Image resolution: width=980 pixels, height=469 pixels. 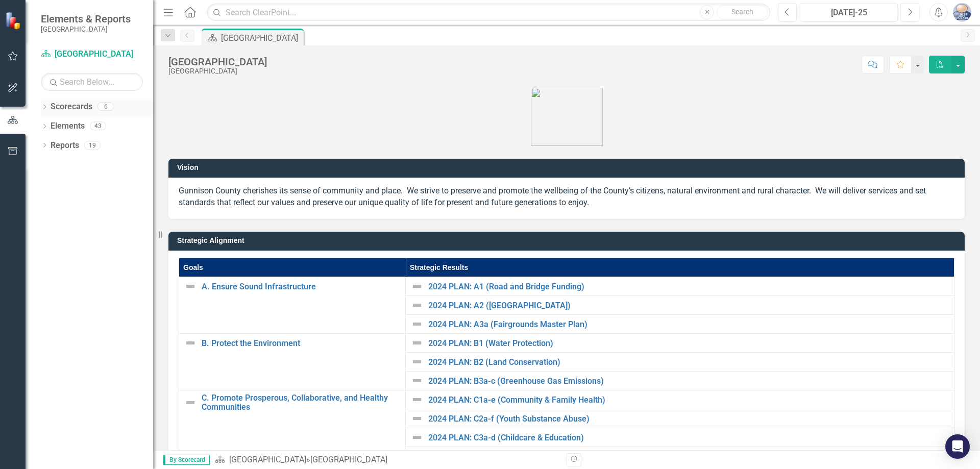 What do you see at coordinates (14, 20) in the screenshot?
I see `img: ClearPoint Strategy` at bounding box center [14, 20].